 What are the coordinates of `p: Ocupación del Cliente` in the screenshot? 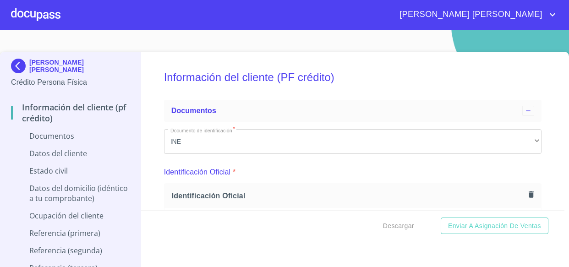 It's located at (70, 216).